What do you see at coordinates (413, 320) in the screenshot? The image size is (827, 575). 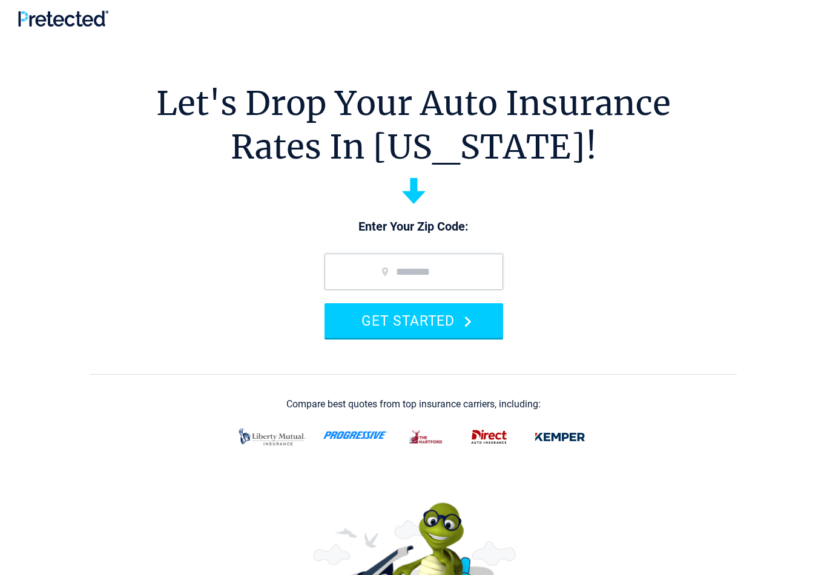 I see `button: GET STARTED` at bounding box center [413, 320].